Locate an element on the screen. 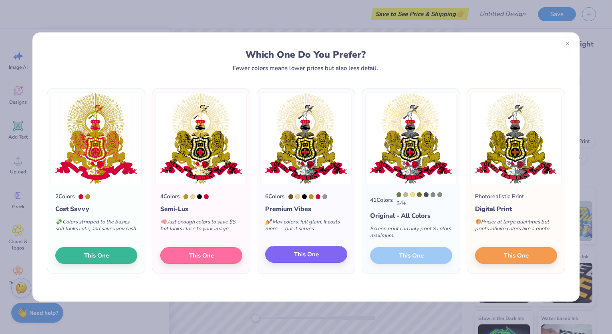  div: Digital Print is located at coordinates (516, 209).